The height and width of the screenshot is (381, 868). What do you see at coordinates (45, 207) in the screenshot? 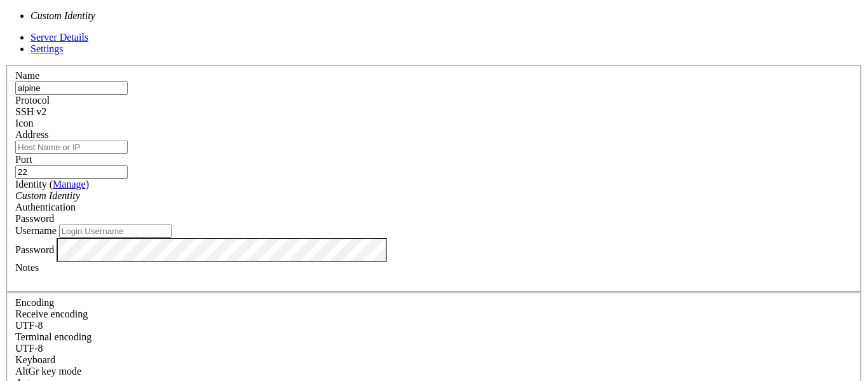
I see `label: Authentication` at bounding box center [45, 207].